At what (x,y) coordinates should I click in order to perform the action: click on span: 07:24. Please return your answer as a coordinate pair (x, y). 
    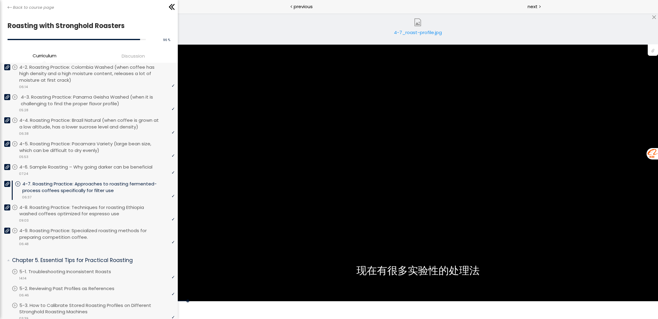
    Looking at the image, I should click on (24, 174).